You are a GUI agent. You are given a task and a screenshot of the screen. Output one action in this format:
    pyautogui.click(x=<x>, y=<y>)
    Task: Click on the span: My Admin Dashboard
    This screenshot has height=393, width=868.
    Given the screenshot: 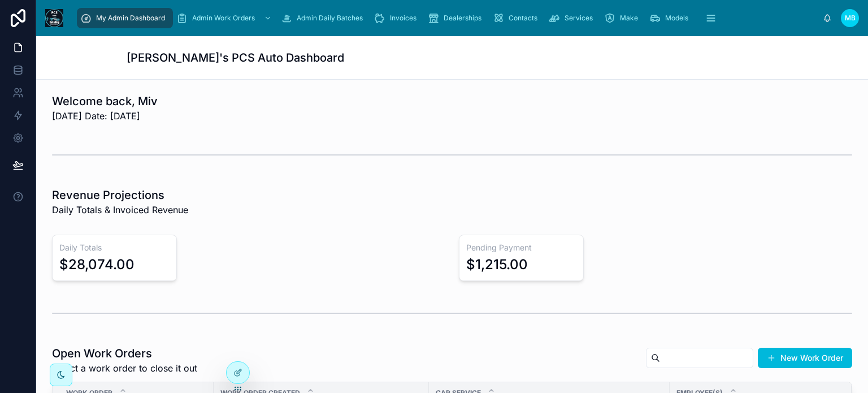 What is the action you would take?
    pyautogui.click(x=131, y=18)
    